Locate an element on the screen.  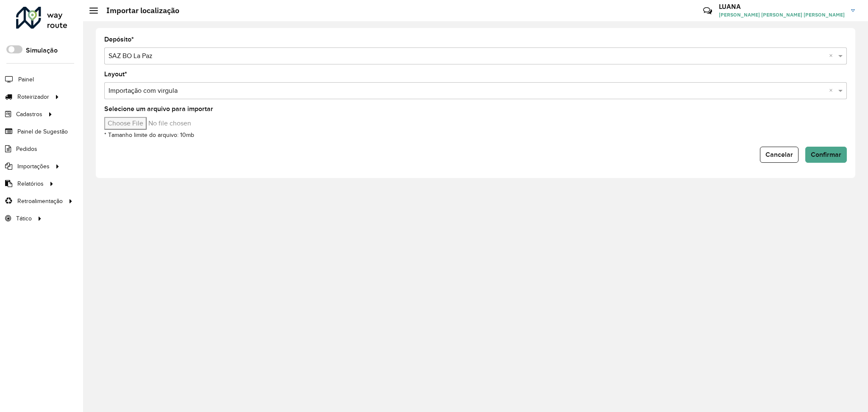
span: Relatórios is located at coordinates (30, 184).